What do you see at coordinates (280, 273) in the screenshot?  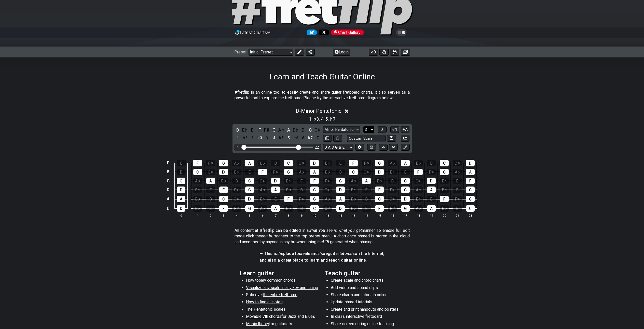 I see `h2: Learn guitar` at bounding box center [280, 273].